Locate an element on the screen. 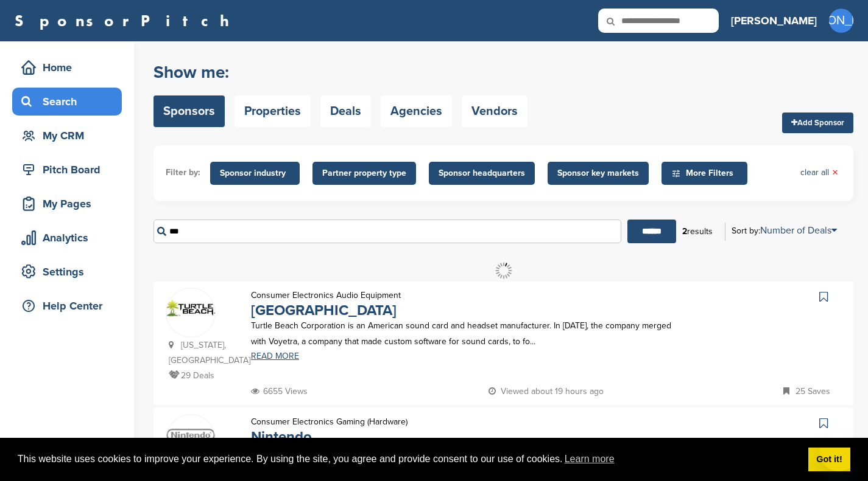  p: Consumer Electronics Audio Equipment is located at coordinates (326, 295).